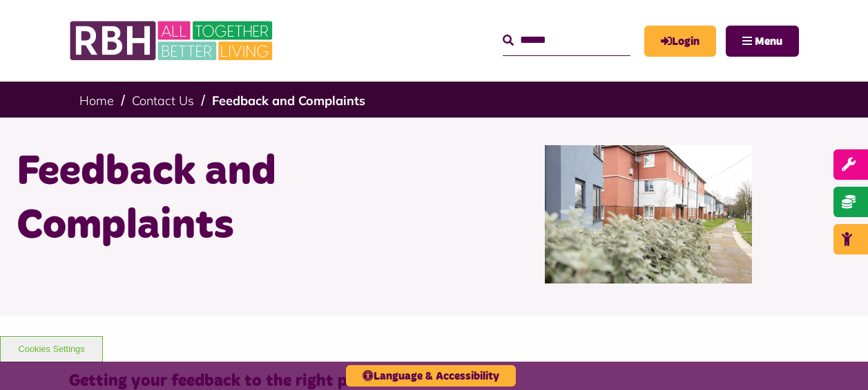  Describe the element at coordinates (762, 41) in the screenshot. I see `button: Navigation` at that location.